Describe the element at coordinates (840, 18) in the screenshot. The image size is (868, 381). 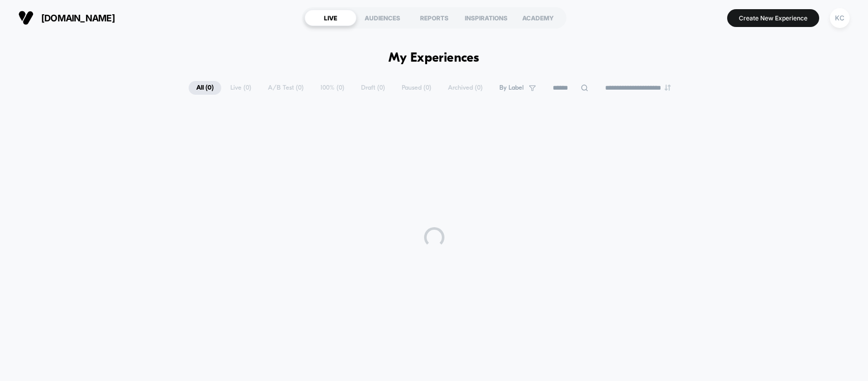
I see `div: KC` at that location.